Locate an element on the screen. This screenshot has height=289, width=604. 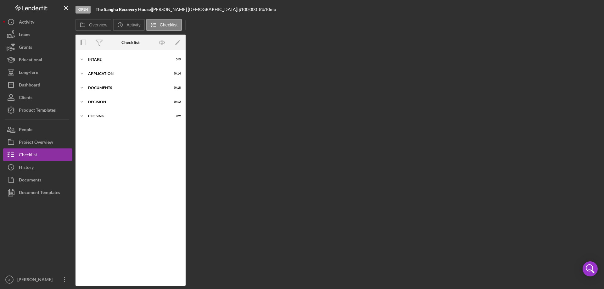
div: Activity is located at coordinates (26, 23).